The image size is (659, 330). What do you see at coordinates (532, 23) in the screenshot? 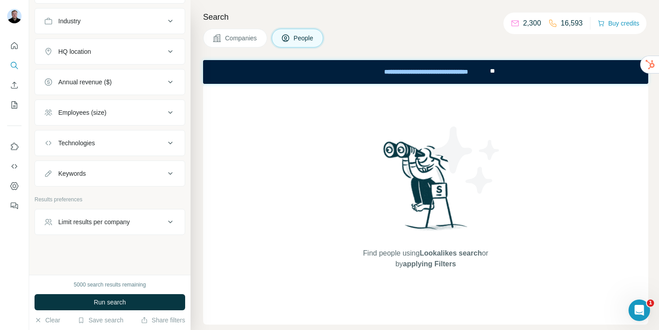
I see `p: 2,300` at bounding box center [532, 23].